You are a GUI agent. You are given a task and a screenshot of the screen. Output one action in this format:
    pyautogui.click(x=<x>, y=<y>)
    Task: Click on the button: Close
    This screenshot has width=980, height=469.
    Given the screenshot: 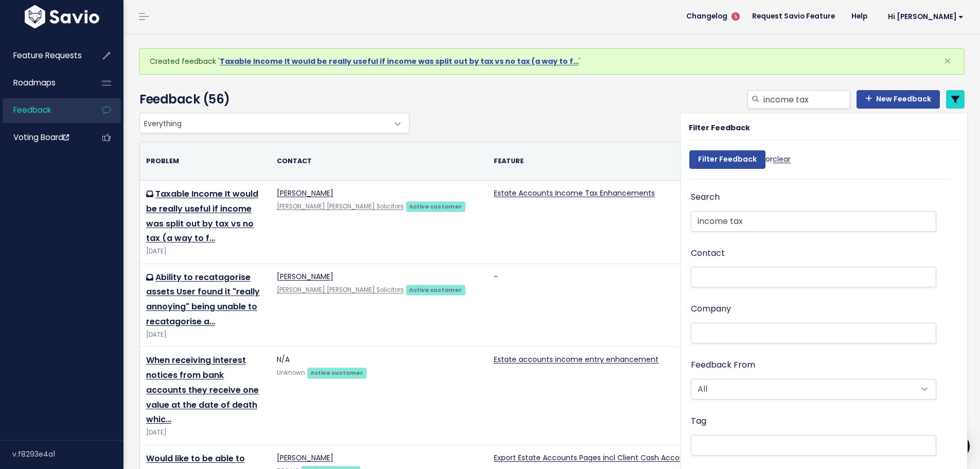 What is the action you would take?
    pyautogui.click(x=948, y=61)
    